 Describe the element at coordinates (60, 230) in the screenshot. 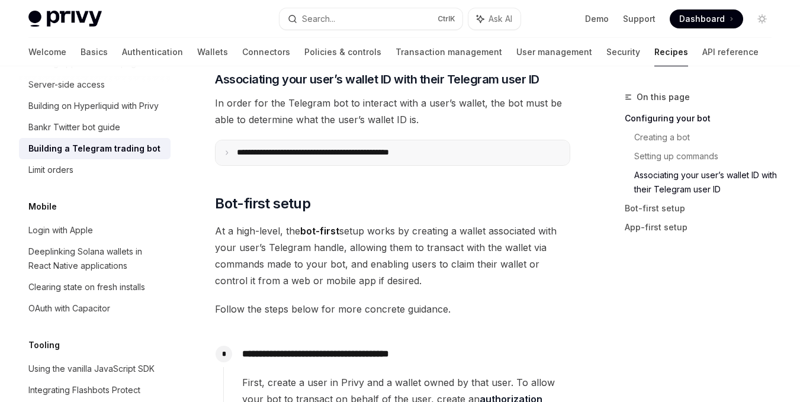

I see `div: Login with Apple` at that location.